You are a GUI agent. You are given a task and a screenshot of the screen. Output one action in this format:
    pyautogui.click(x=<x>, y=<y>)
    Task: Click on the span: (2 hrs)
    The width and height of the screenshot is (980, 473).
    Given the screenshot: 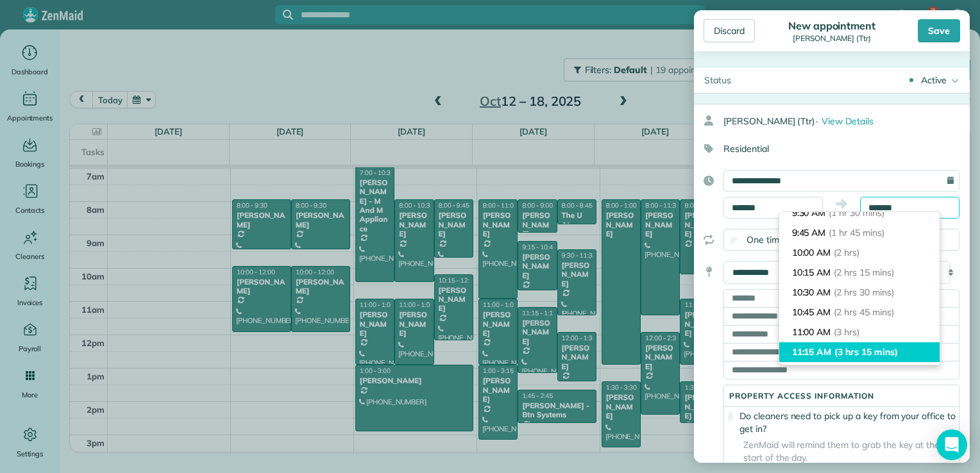 What is the action you would take?
    pyautogui.click(x=846, y=253)
    